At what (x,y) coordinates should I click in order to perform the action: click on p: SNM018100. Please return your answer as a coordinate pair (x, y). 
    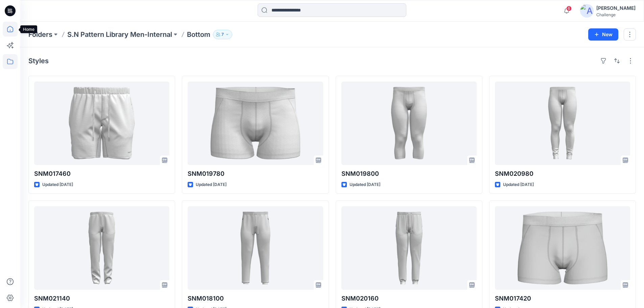
    Looking at the image, I should click on (255, 299).